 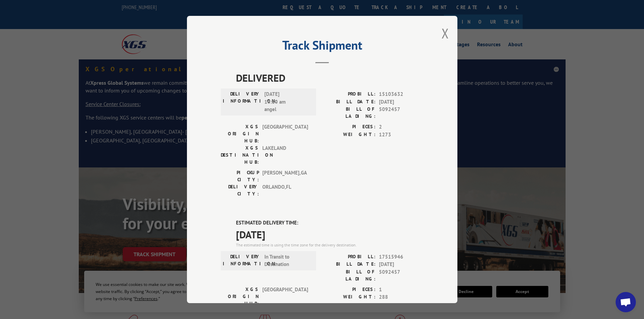 I want to click on span: LAKELAND, so click(x=285, y=155).